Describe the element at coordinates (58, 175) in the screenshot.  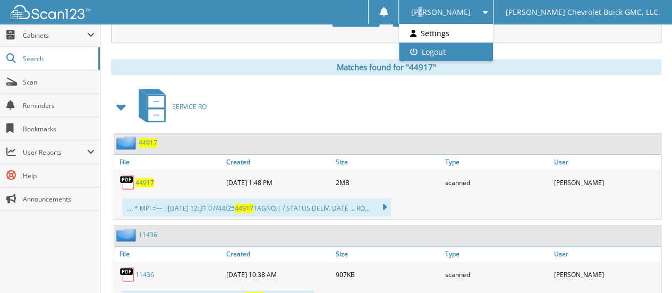
I see `span: Help` at that location.